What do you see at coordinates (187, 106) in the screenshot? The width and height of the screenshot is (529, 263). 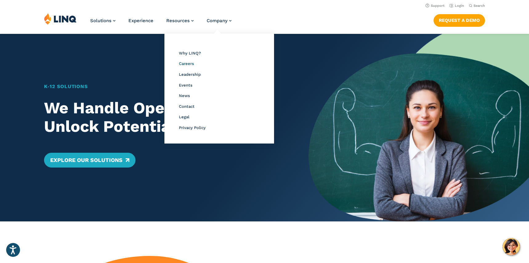 I see `a: Contact` at bounding box center [187, 106].